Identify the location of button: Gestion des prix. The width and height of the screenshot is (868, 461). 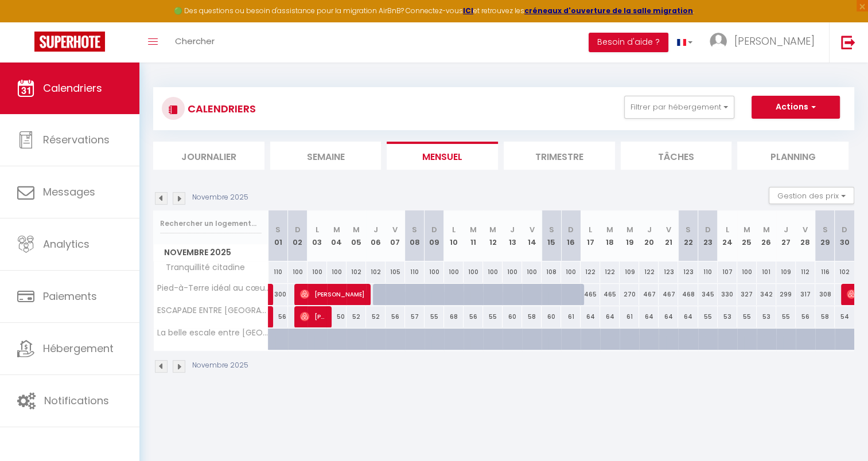
(811, 196).